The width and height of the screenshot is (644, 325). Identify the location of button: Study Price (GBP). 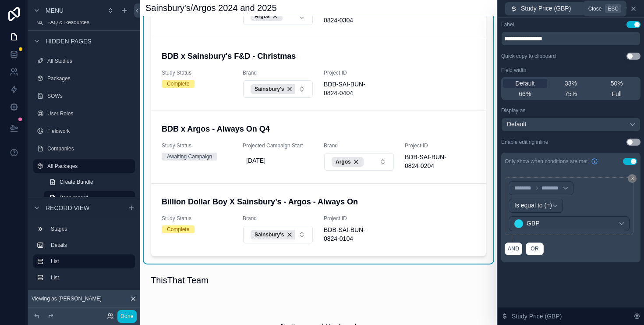
(555, 9).